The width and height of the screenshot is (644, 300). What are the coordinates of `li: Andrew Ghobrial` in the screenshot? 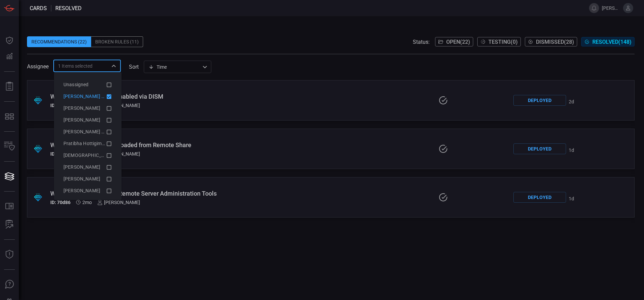 It's located at (88, 108).